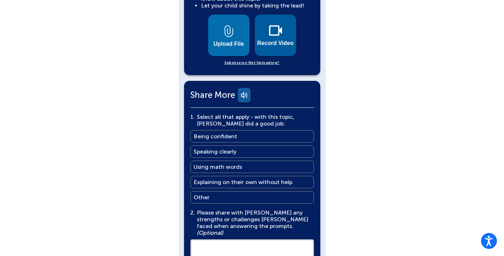 The image size is (504, 256). What do you see at coordinates (243, 182) in the screenshot?
I see `main: Explaining on their own without help` at bounding box center [243, 182].